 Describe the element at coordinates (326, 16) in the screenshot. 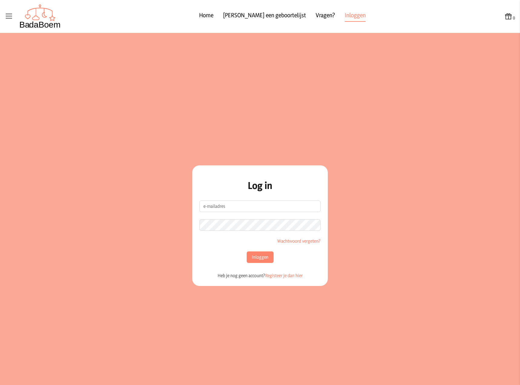

I see `a: Vragen?` at that location.